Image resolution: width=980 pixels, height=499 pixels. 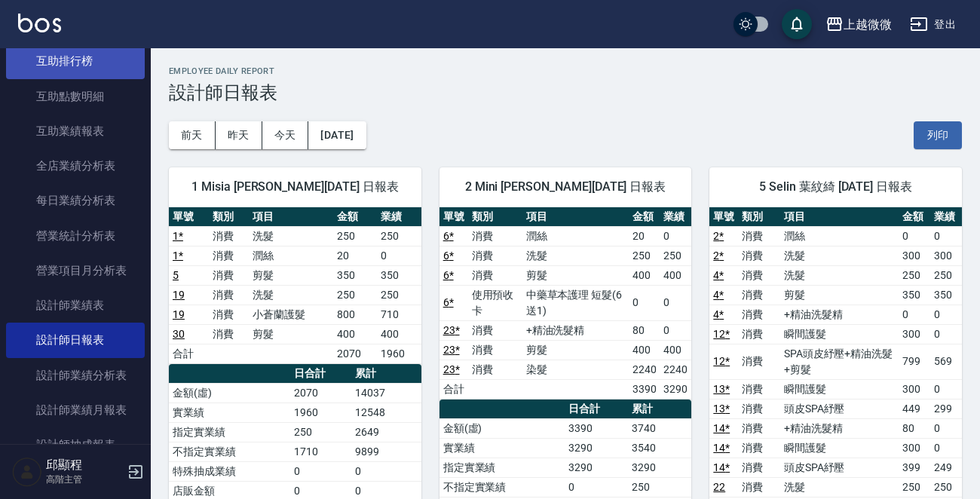 What do you see at coordinates (75, 132) in the screenshot?
I see `a: 互助業績報表` at bounding box center [75, 132].